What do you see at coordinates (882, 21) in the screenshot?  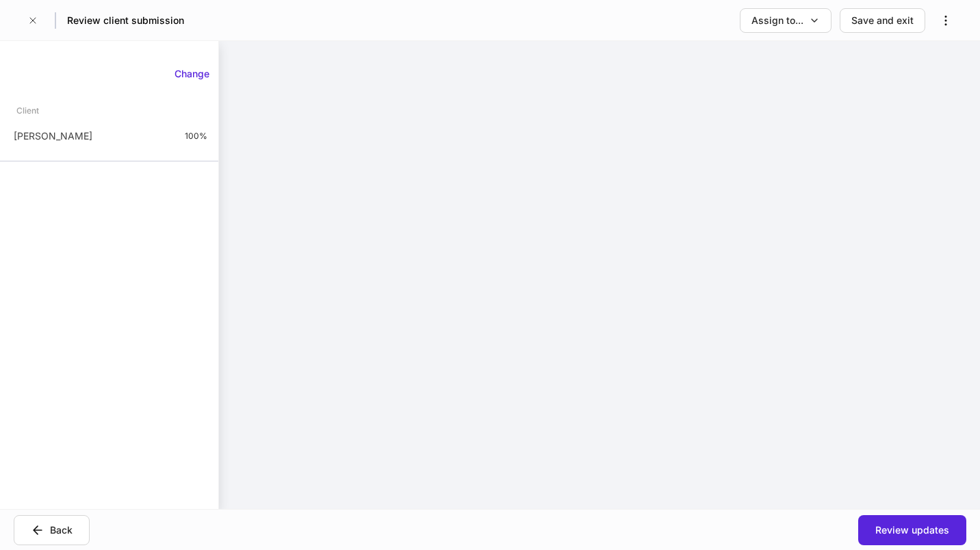 I see `button: Save and exit` at bounding box center [882, 21].